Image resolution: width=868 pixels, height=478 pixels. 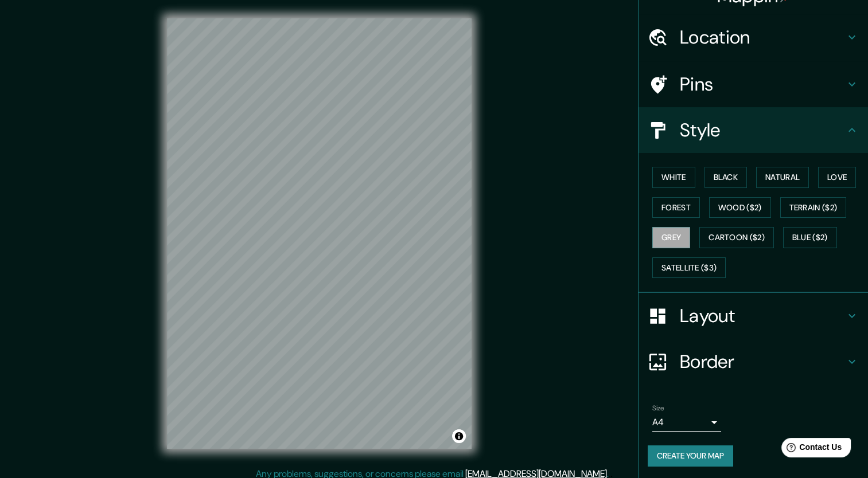 What do you see at coordinates (753, 85) in the screenshot?
I see `div: Pins` at bounding box center [753, 85].